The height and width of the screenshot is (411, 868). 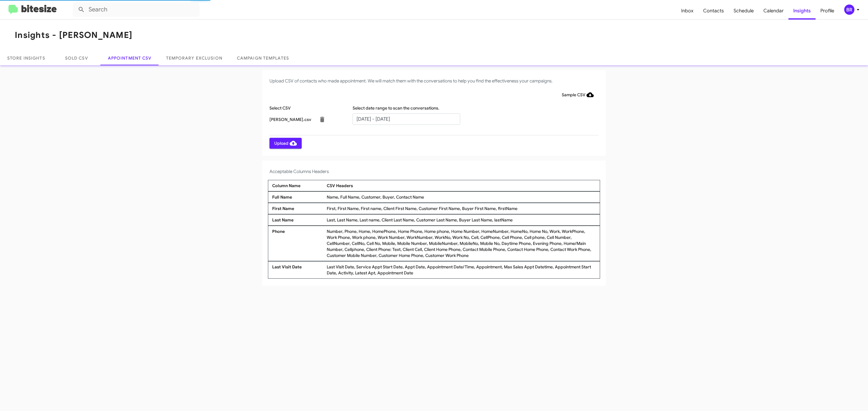 I want to click on a: Inbox, so click(x=687, y=11).